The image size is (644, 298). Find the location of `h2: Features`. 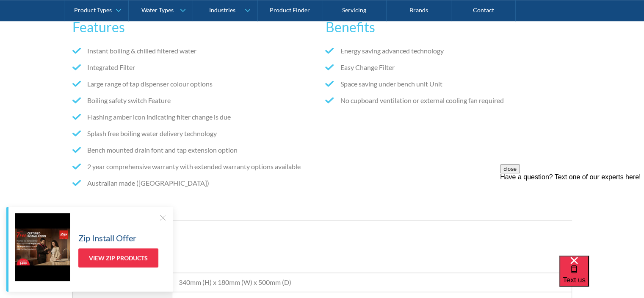

h2: Features is located at coordinates (196, 27).